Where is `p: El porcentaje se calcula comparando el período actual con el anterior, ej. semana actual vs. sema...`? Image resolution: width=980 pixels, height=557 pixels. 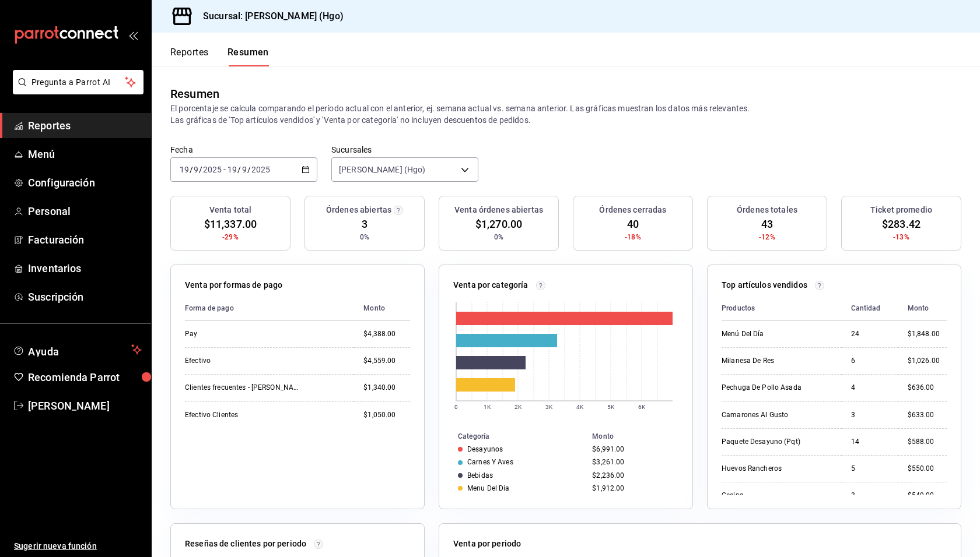 p: El porcentaje se calcula comparando el período actual con el anterior, ej. semana actual vs. sema... is located at coordinates (566, 114).